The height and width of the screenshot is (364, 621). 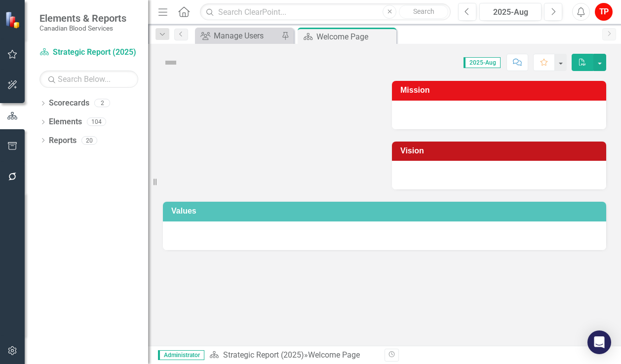 I want to click on small: Canadian Blood Services, so click(x=83, y=28).